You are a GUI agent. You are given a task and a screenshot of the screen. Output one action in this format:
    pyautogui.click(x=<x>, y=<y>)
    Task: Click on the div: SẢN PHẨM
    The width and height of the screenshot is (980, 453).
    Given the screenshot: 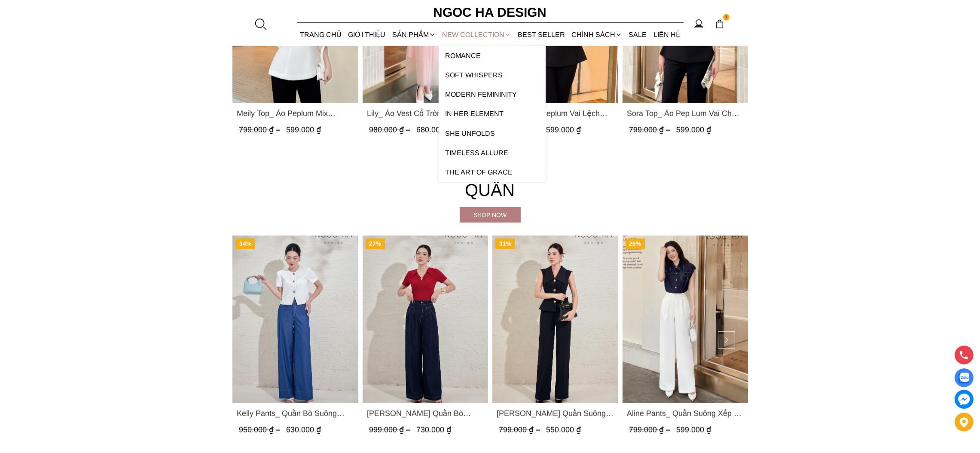 What is the action you would take?
    pyautogui.click(x=414, y=35)
    